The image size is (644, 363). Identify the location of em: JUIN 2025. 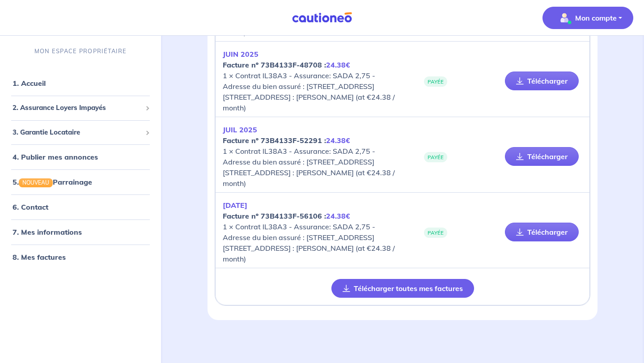
(241, 54).